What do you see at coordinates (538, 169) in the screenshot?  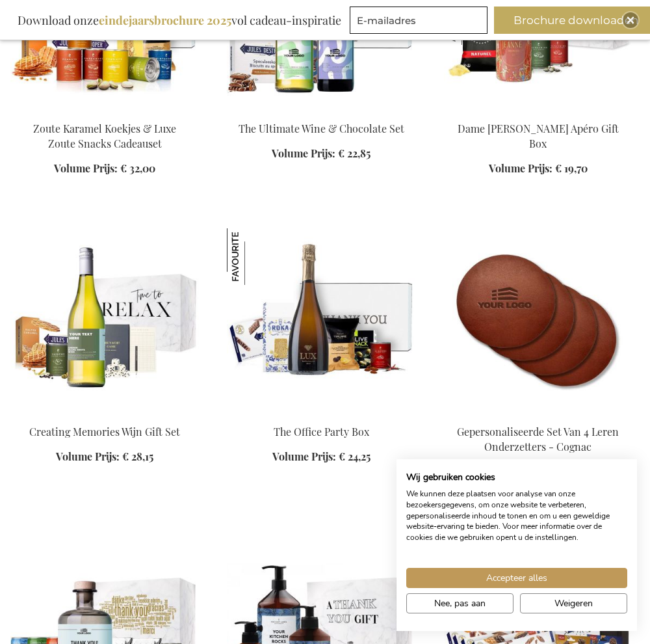 I see `a: Volume Prijs: € 19,70` at bounding box center [538, 169].